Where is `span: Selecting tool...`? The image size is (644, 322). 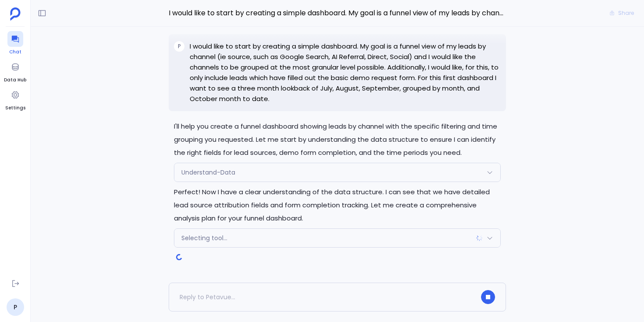
span: Selecting tool... is located at coordinates (204, 238).